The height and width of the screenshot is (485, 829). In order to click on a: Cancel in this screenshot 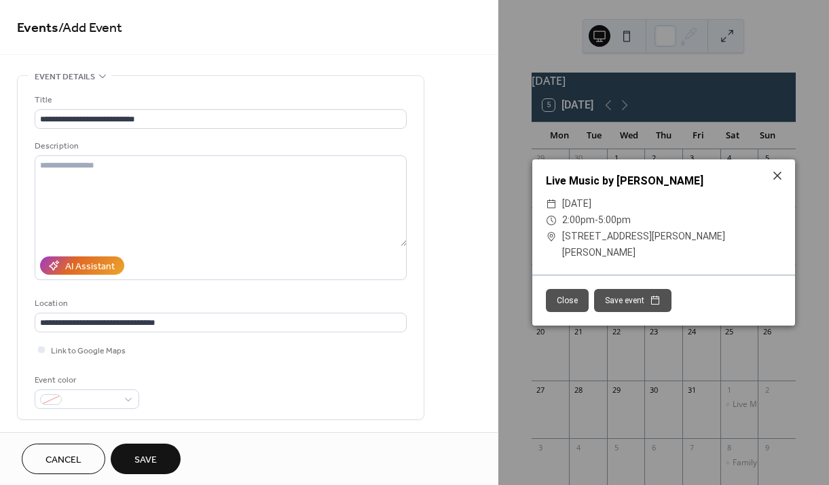, I will do `click(63, 459)`.